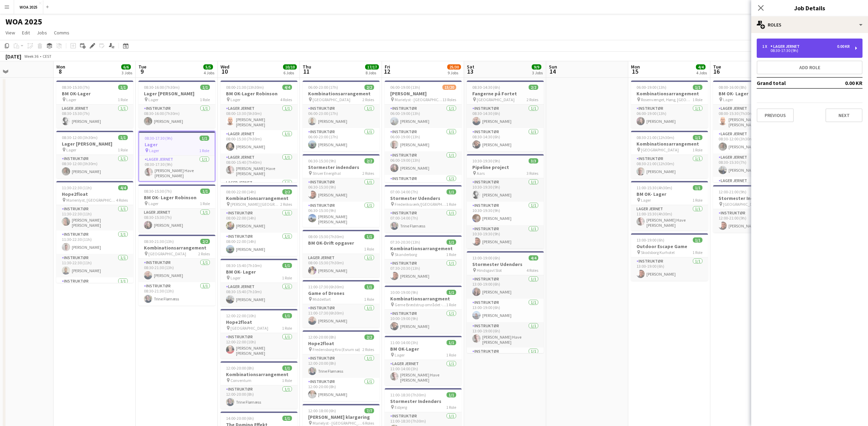  Describe the element at coordinates (506, 167) in the screenshot. I see `h3: Pipeline project` at that location.